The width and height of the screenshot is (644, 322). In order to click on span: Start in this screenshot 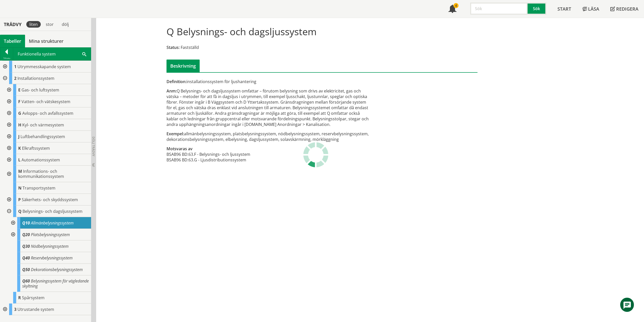, I will do `click(564, 9)`.